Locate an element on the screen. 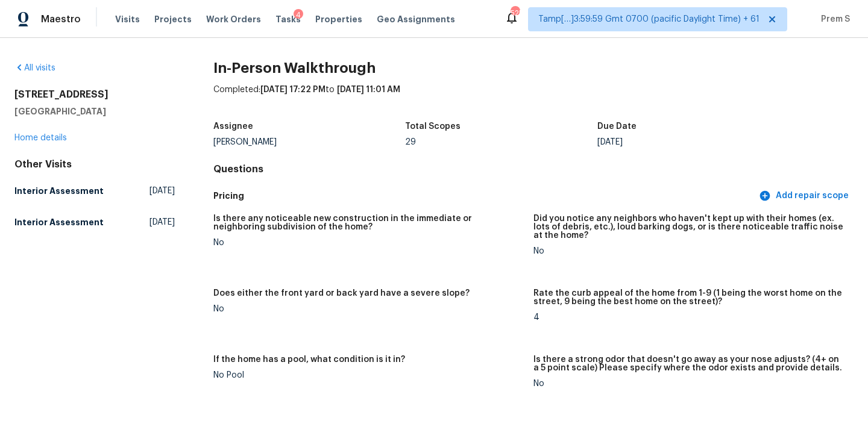  div: 525 is located at coordinates (515, 13).